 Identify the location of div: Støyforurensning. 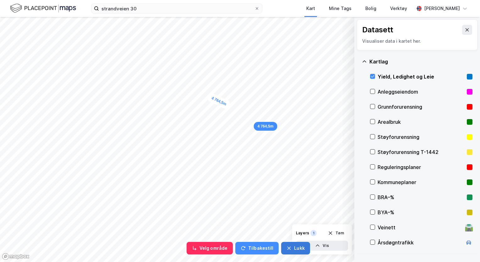
(421, 137).